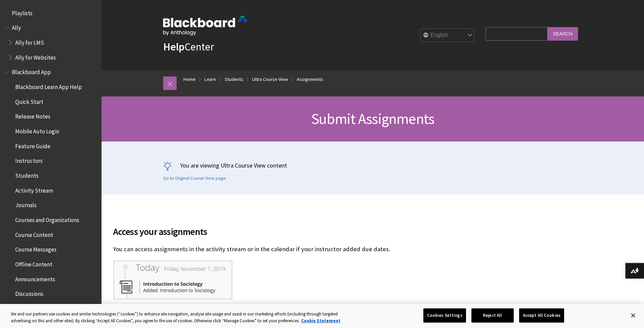  I want to click on nav: Book outline for Anthology Ally Help, so click(51, 43).